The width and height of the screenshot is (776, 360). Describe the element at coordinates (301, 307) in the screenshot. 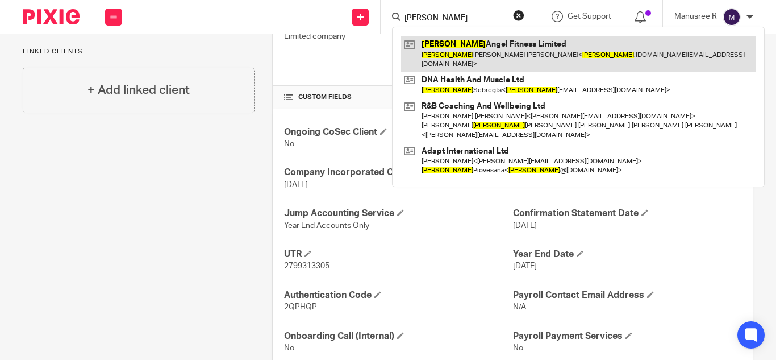

I see `span: 2QPHQP` at that location.